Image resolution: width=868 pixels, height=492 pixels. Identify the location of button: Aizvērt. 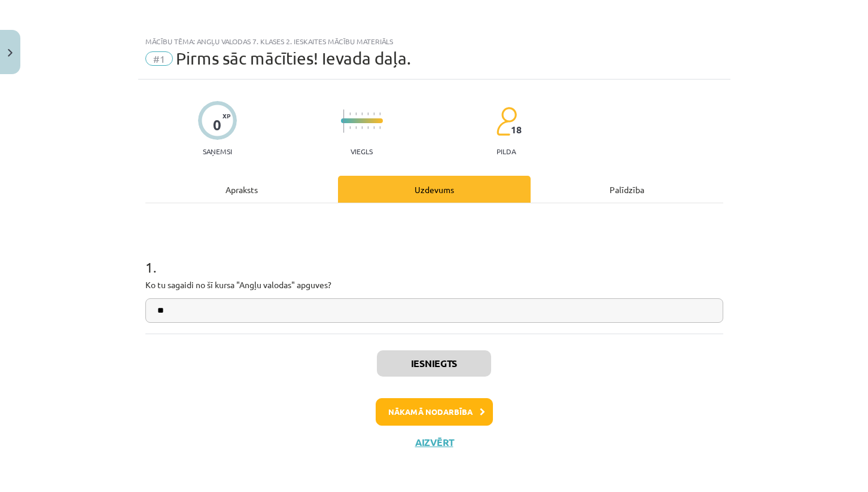
(434, 443).